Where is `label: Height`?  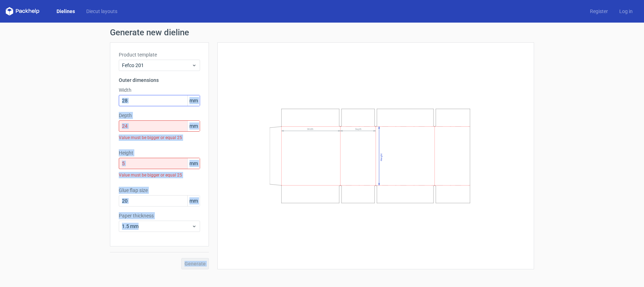
label: Height is located at coordinates (159, 153).